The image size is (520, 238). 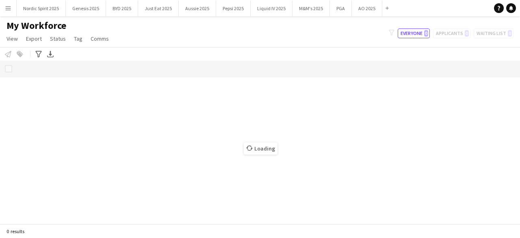 What do you see at coordinates (78, 39) in the screenshot?
I see `a: Tag` at bounding box center [78, 39].